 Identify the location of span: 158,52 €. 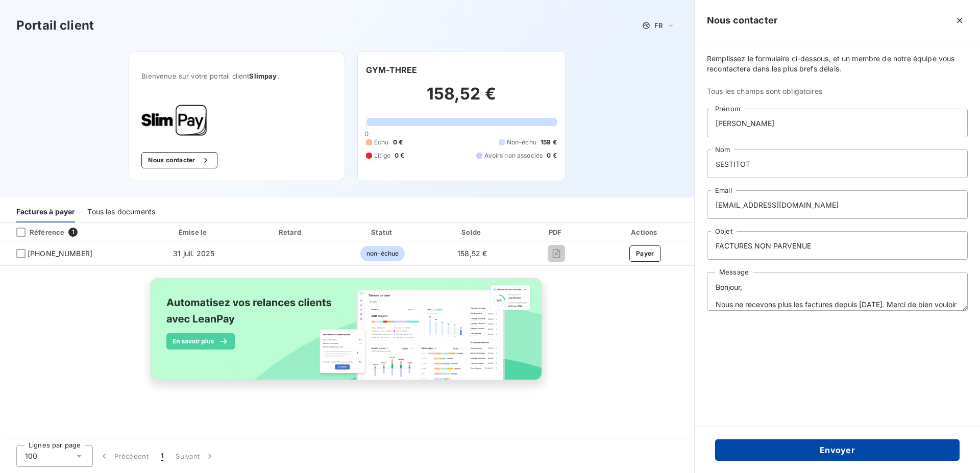
(472, 253).